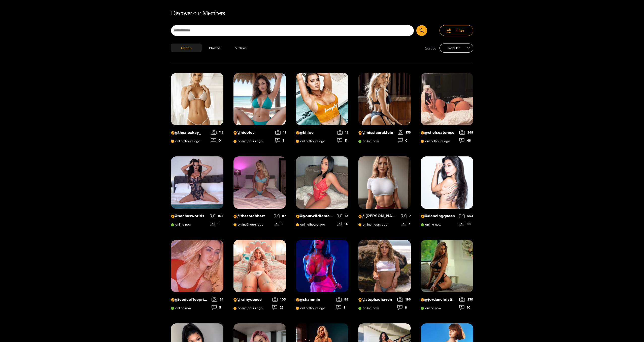 The width and height of the screenshot is (644, 342). What do you see at coordinates (322, 13) in the screenshot?
I see `h1: Discover our Members` at bounding box center [322, 13].